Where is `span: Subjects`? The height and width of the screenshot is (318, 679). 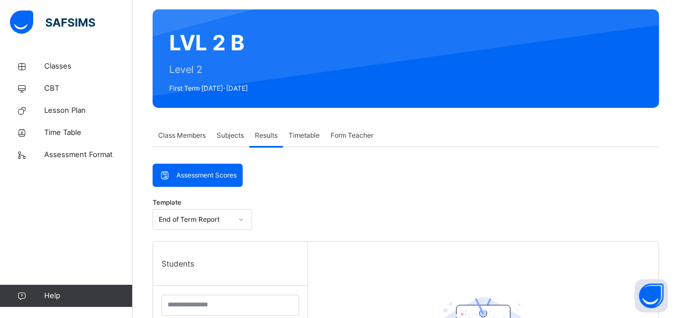
span: Subjects is located at coordinates (230, 135).